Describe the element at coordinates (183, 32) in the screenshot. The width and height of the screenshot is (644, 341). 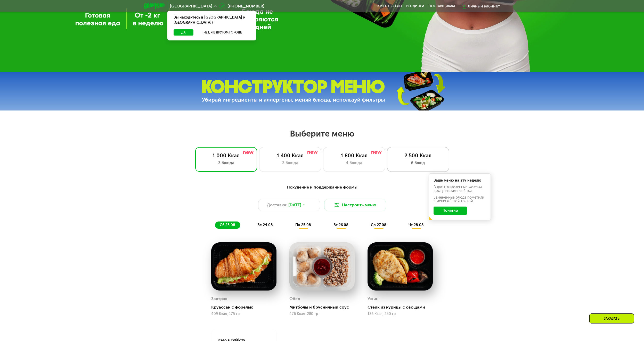
I see `button: Да` at that location.